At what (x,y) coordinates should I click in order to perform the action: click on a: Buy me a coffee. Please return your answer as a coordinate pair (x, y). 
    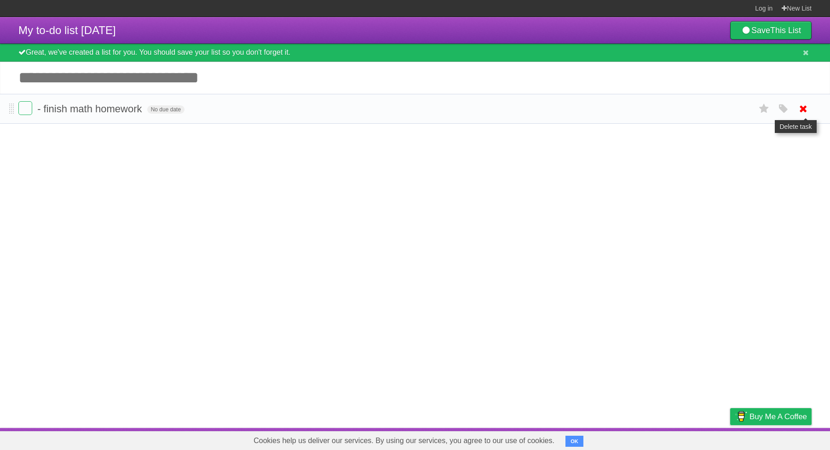
    Looking at the image, I should click on (771, 416).